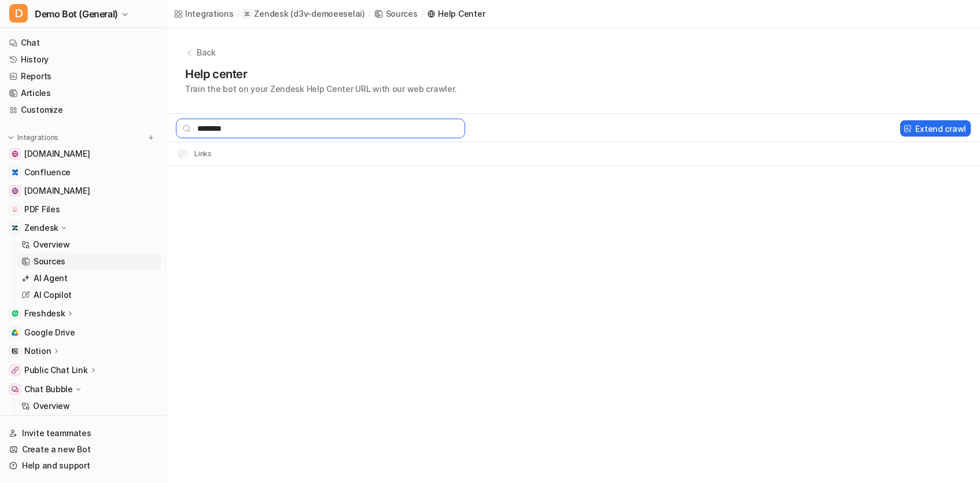 This screenshot has height=483, width=980. What do you see at coordinates (203, 13) in the screenshot?
I see `a: Integrations` at bounding box center [203, 13].